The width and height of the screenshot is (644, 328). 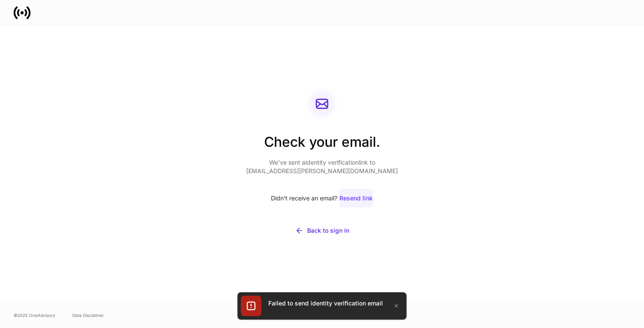 What do you see at coordinates (34, 316) in the screenshot?
I see `span: © 2025 OneAdvisory` at bounding box center [34, 316].